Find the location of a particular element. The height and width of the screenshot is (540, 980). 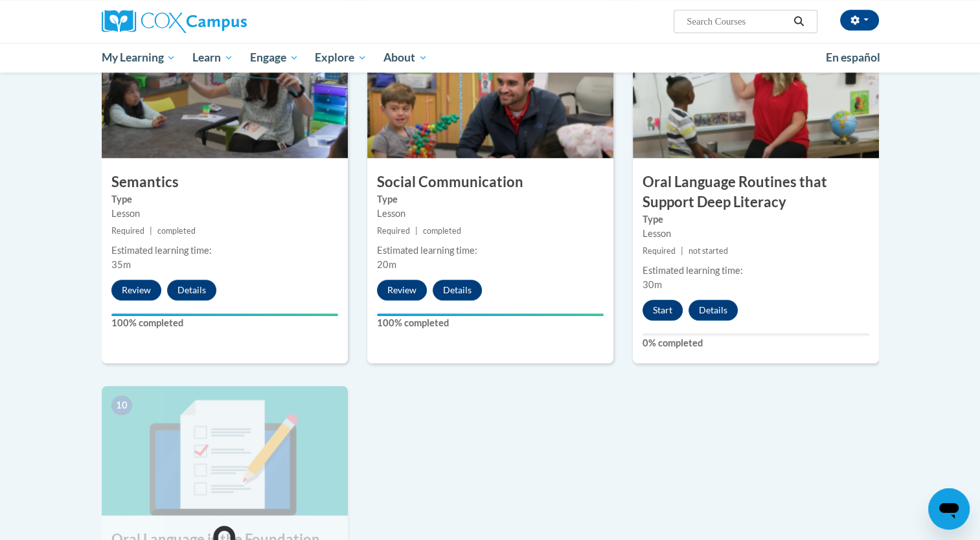

h3: Semantics is located at coordinates (225, 182).